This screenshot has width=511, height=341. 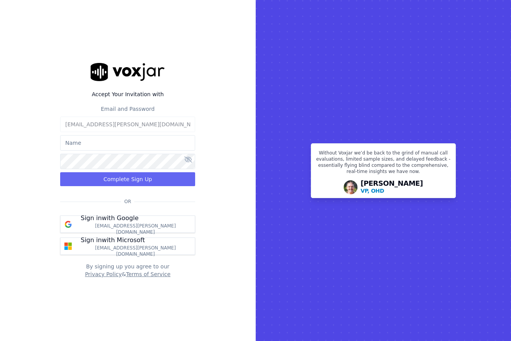 What do you see at coordinates (113, 240) in the screenshot?
I see `p: Sign in with Microsoft` at bounding box center [113, 240].